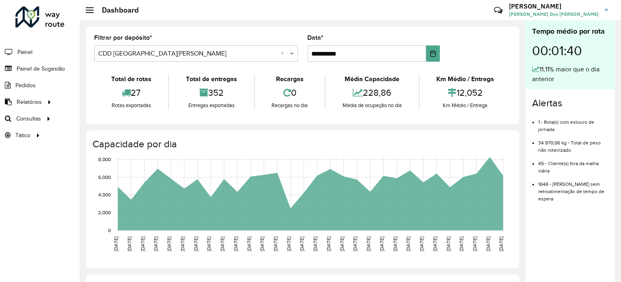 This screenshot has width=621, height=282. Describe the element at coordinates (109, 230) in the screenshot. I see `text: 0` at that location.